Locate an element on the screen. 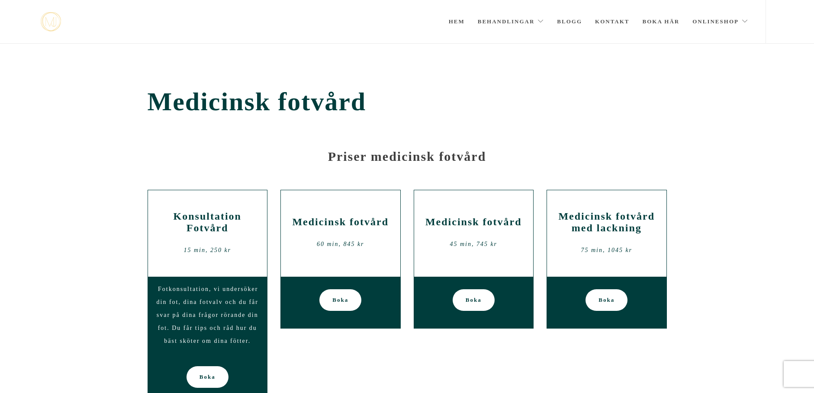  span: Fotkonsultation, vi undersöker din fot, dina fotvalv och du får svar på dina frågor rörande din f... is located at coordinates (207, 315).